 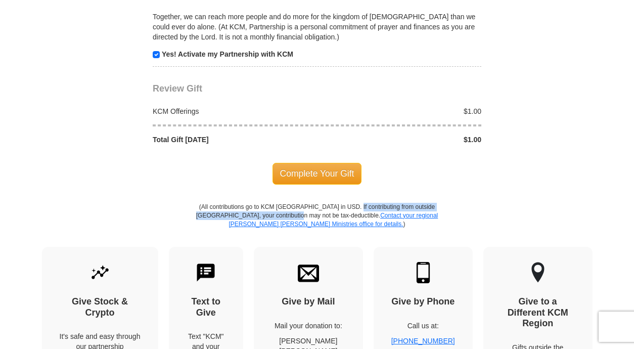 What do you see at coordinates (206, 307) in the screenshot?
I see `h4: Text to Give` at bounding box center [206, 307].